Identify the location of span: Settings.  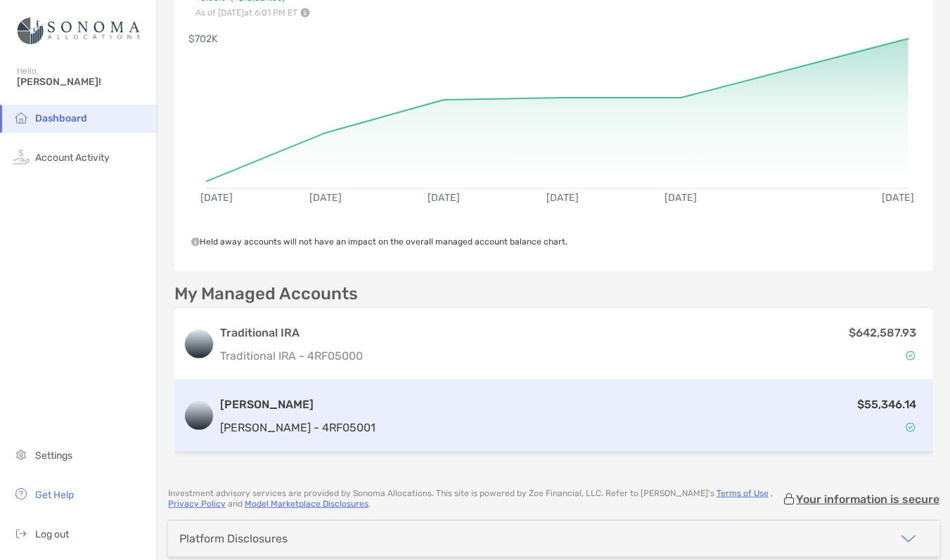
(54, 456).